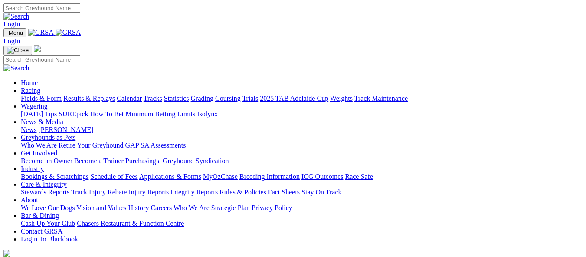 This screenshot has height=257, width=586. What do you see at coordinates (212, 160) in the screenshot?
I see `a: Syndication` at bounding box center [212, 160].